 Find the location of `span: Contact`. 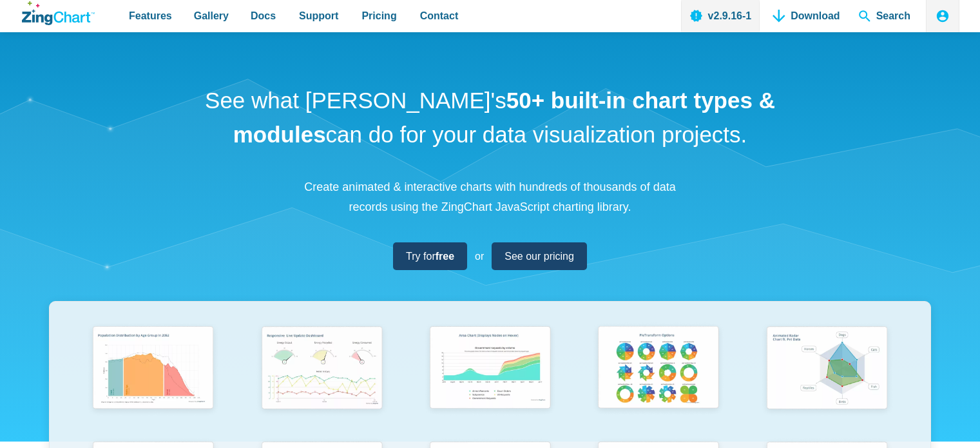

span: Contact is located at coordinates (439, 16).